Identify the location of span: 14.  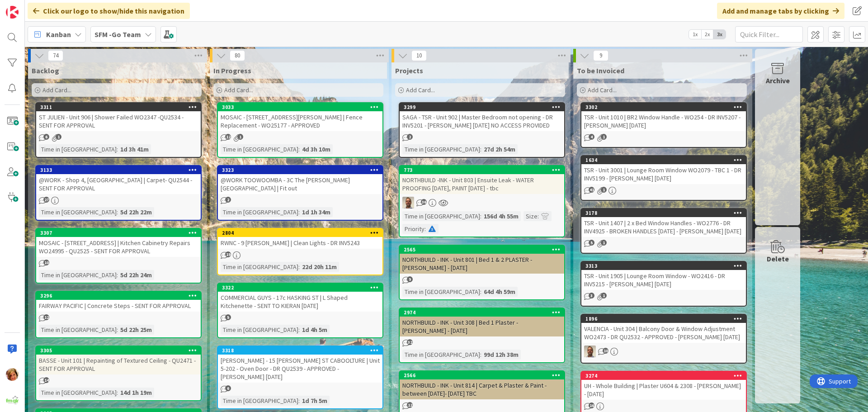
(46, 379).